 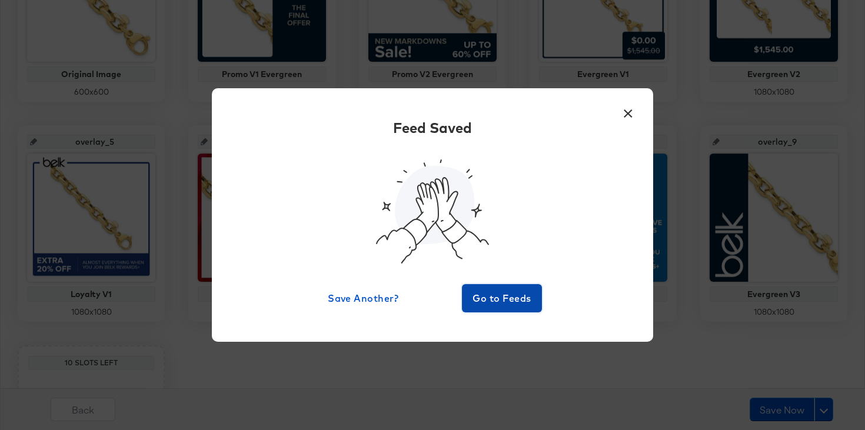 What do you see at coordinates (502, 298) in the screenshot?
I see `button: Go to Feeds` at bounding box center [502, 298].